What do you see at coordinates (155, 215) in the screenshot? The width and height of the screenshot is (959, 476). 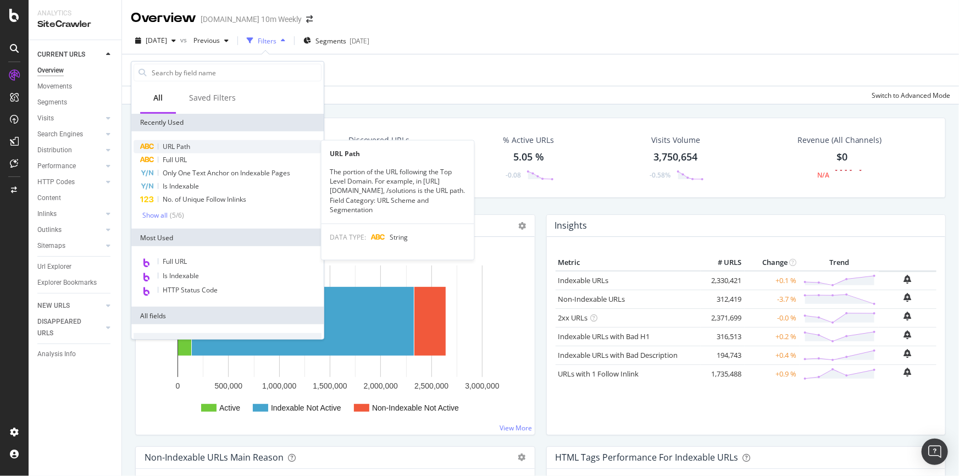 I see `div: Show all` at bounding box center [155, 215].